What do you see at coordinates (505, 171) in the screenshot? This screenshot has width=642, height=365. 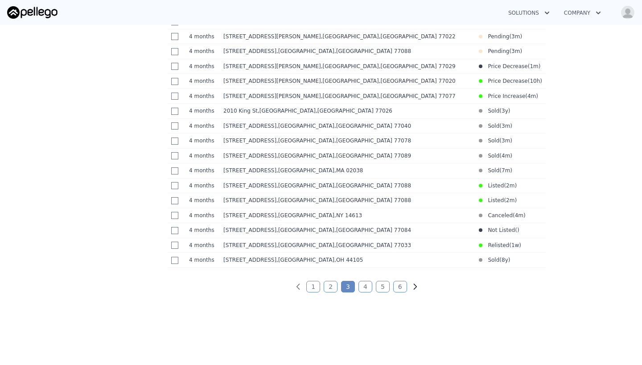 I see `time: 2025-02-11 14:12` at bounding box center [505, 171].